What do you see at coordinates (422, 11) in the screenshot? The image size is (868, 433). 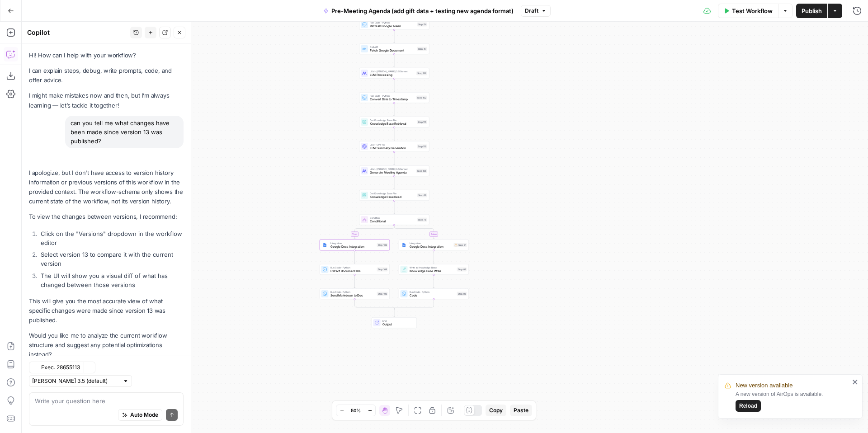 I see `span: Pre-Meeting Agenda (add gift data + testing new agenda format)` at bounding box center [422, 11].